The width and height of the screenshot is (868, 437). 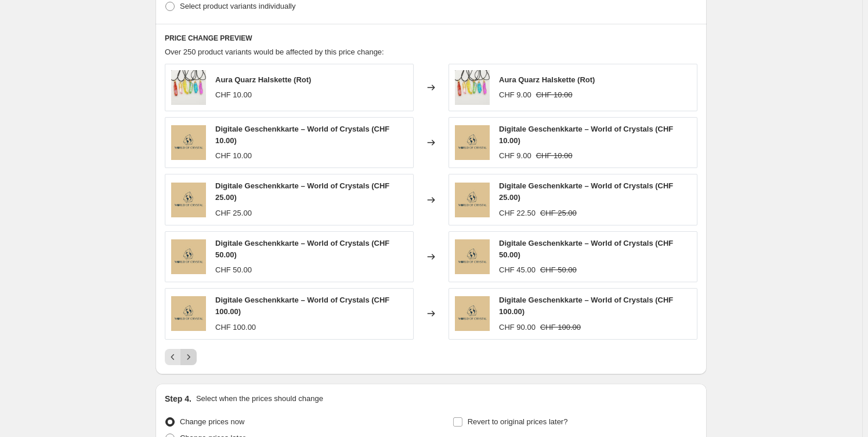 I want to click on span: Revert to original prices later?, so click(x=518, y=421).